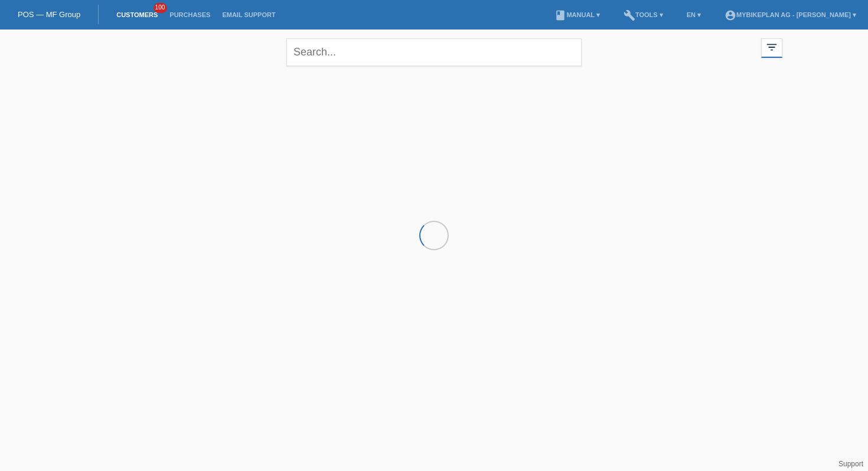 This screenshot has height=471, width=868. Describe the element at coordinates (851, 464) in the screenshot. I see `a: Support` at that location.